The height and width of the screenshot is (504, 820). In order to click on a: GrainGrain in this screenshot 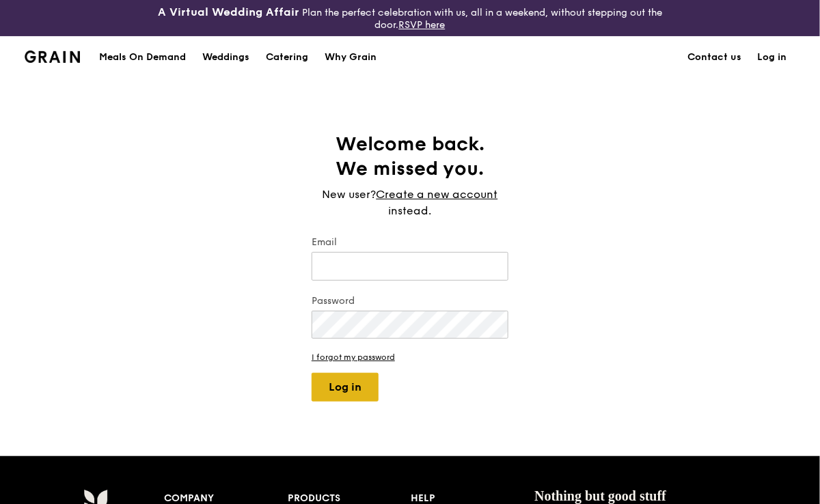, I will do `click(52, 56)`.